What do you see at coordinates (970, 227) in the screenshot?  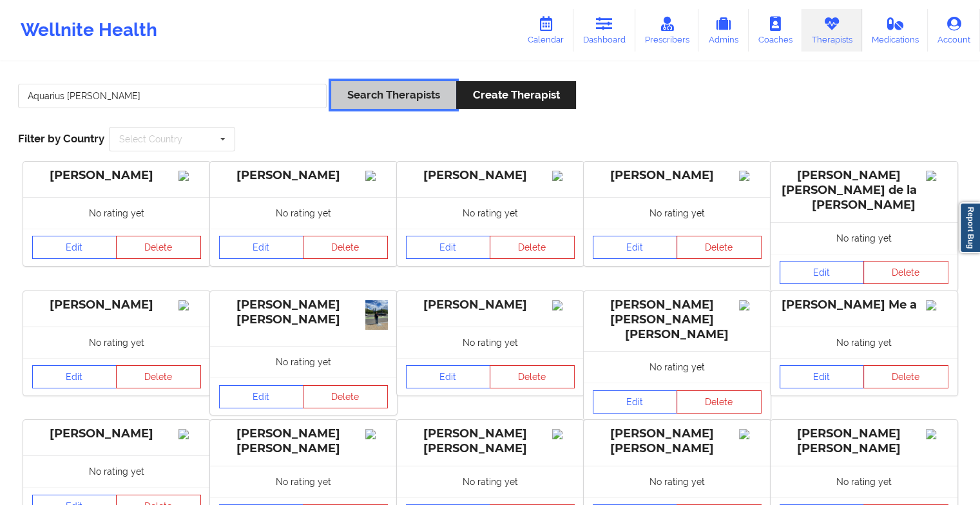 I see `a: Report Bug` at bounding box center [970, 227].